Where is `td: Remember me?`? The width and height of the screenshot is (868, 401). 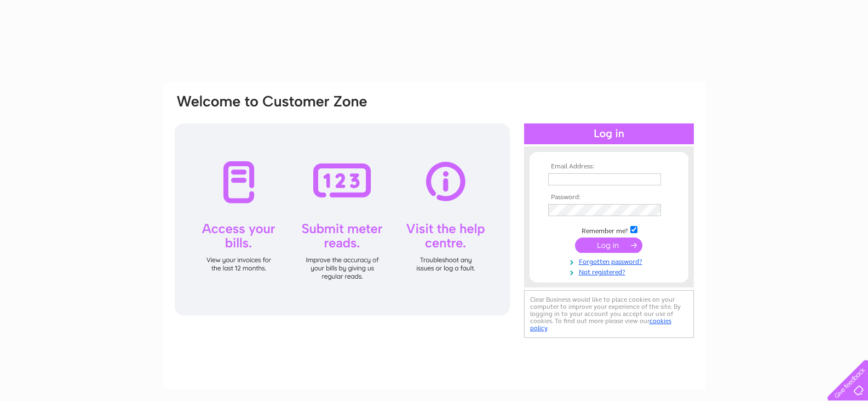
td: Remember me? is located at coordinates (609, 230).